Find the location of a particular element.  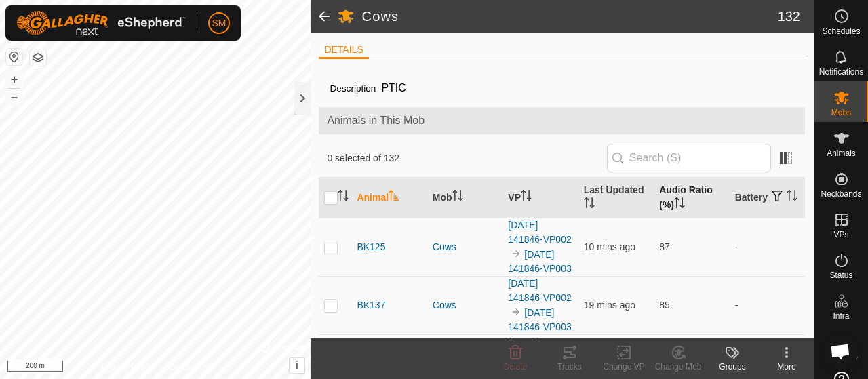

span: Animals is located at coordinates (841, 154).